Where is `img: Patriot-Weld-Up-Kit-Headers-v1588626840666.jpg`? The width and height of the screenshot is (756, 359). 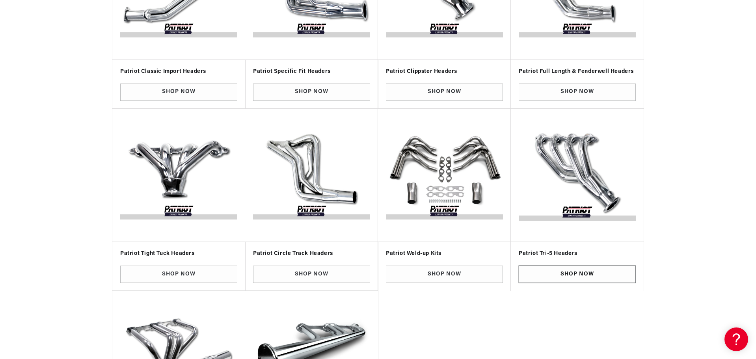 img: Patriot-Weld-Up-Kit-Headers-v1588626840666.jpg is located at coordinates (444, 175).